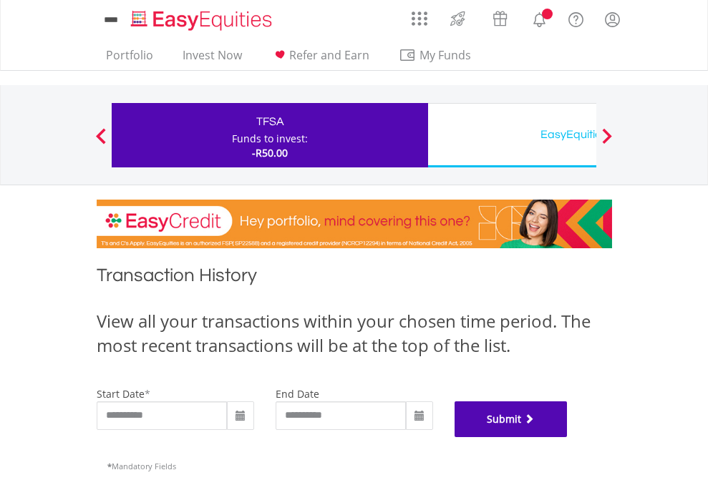 Image resolution: width=708 pixels, height=480 pixels. What do you see at coordinates (607, 142) in the screenshot?
I see `button: Next` at bounding box center [607, 142].